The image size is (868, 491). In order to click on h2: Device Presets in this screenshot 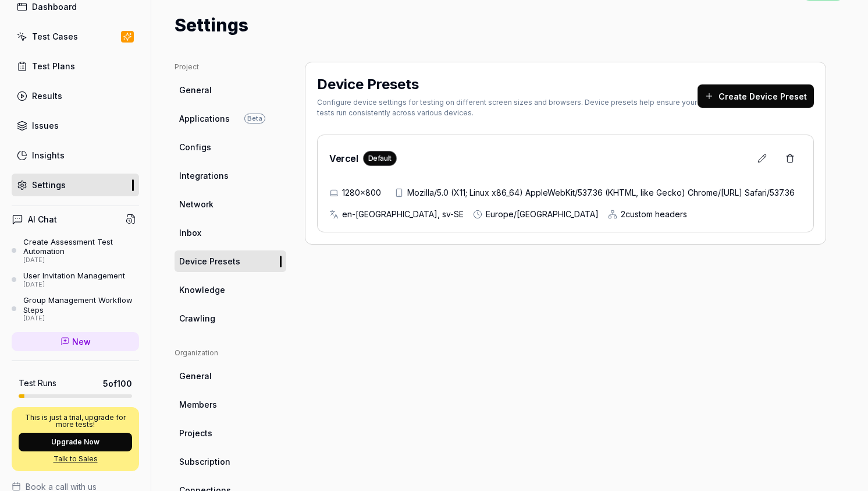, I will do `click(368, 84)`.